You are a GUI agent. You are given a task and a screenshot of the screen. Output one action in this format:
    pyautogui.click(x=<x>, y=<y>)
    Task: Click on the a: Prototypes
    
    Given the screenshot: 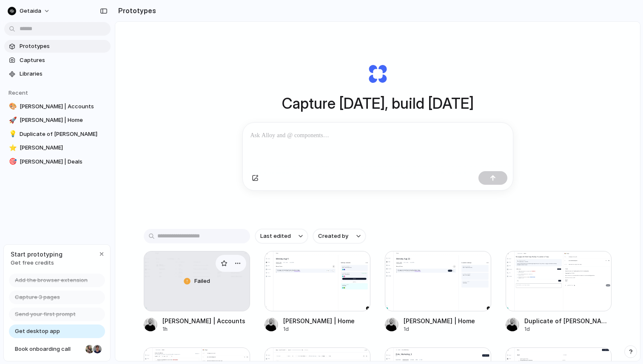 What is the action you would take?
    pyautogui.click(x=57, y=46)
    